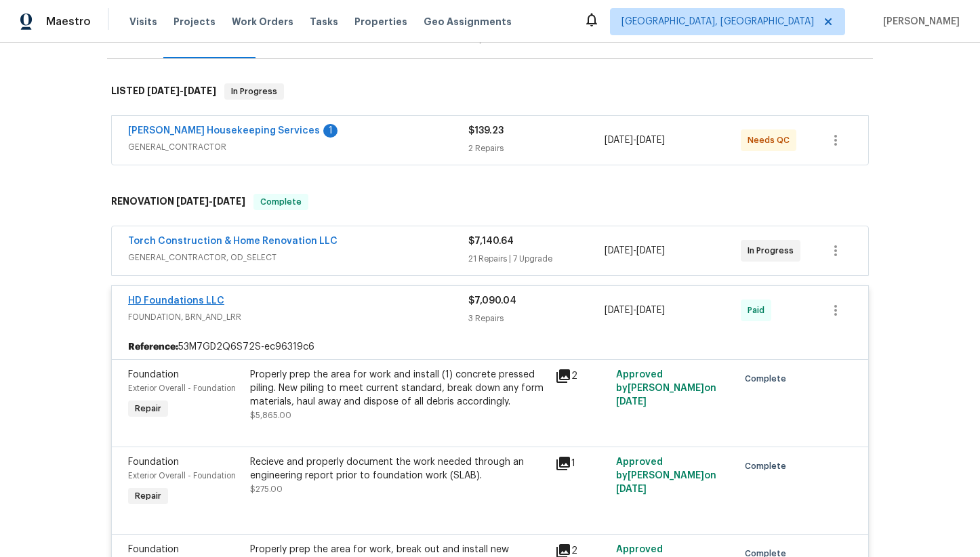 The width and height of the screenshot is (980, 557). What do you see at coordinates (164, 92) in the screenshot?
I see `h6: LISTED` at bounding box center [164, 92].